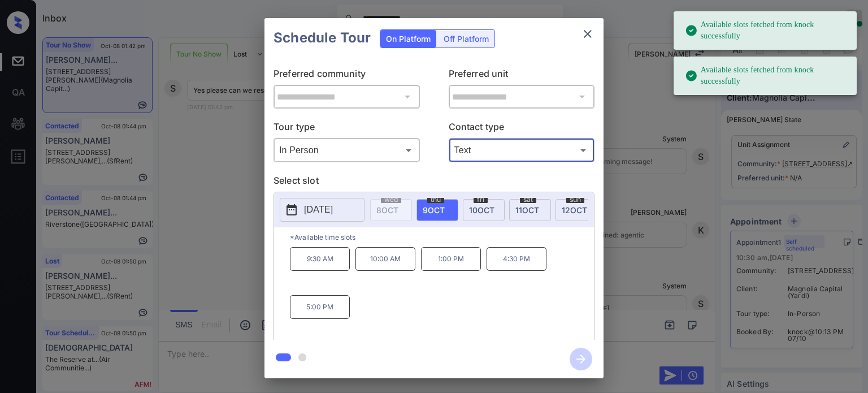 This screenshot has width=868, height=393. I want to click on h2: Schedule Tour, so click(322, 38).